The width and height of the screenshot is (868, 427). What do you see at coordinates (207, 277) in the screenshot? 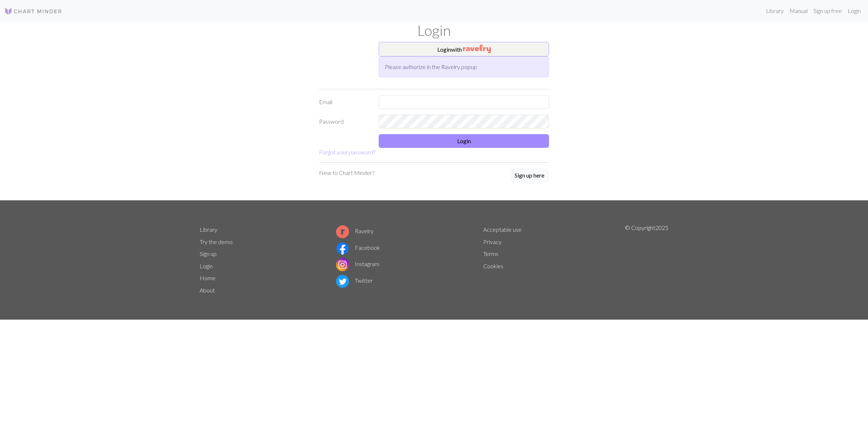
I see `a: Home` at bounding box center [207, 277].